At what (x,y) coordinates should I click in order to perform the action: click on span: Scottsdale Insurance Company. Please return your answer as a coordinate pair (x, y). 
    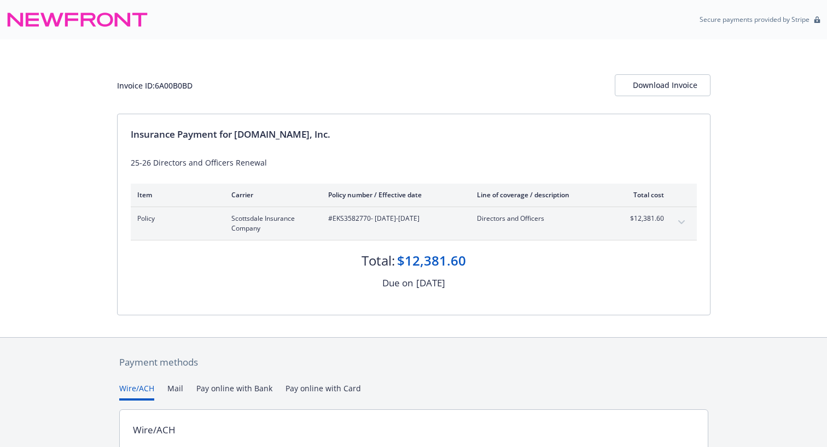
    Looking at the image, I should click on (271, 224).